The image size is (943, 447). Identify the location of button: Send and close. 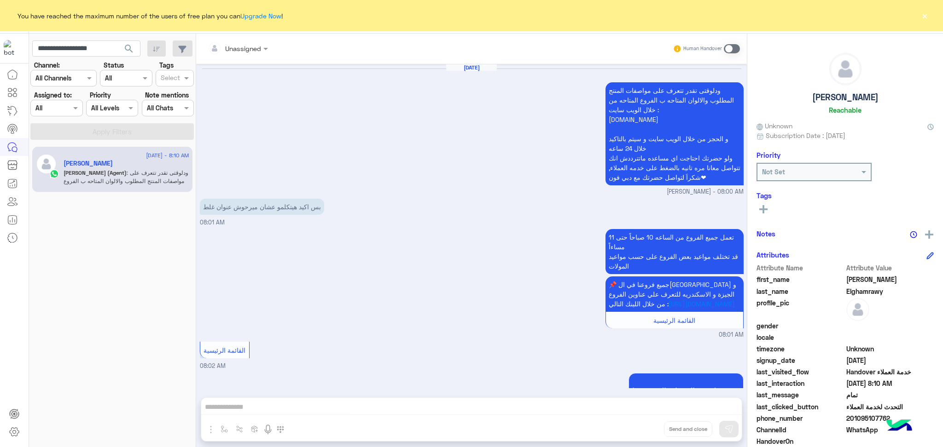
(688, 430).